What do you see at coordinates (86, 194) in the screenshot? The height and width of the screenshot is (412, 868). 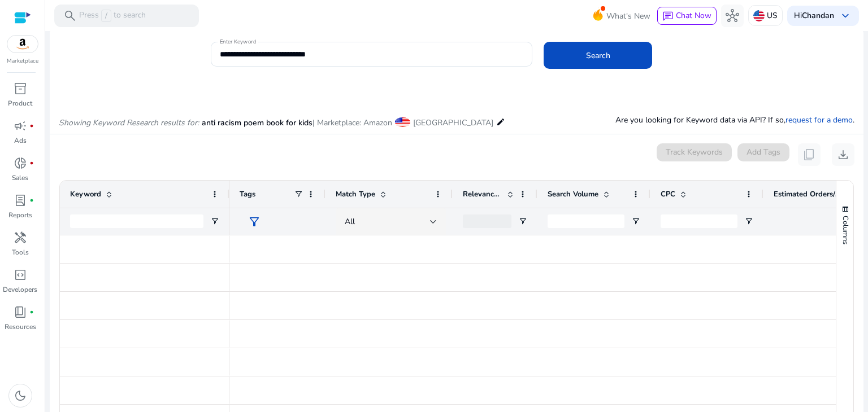 I see `span: Keyword` at bounding box center [86, 194].